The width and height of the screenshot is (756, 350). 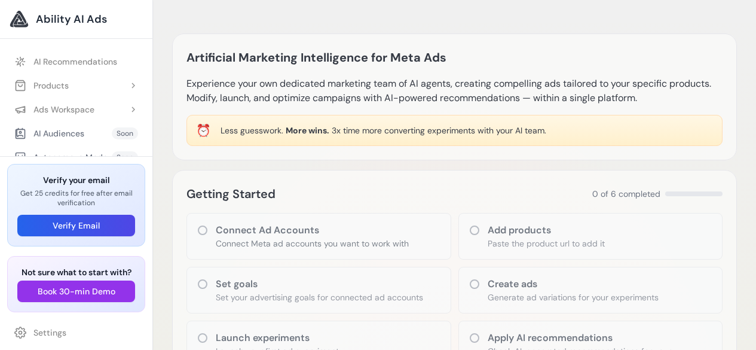 What do you see at coordinates (626, 194) in the screenshot?
I see `span: 0 of 6 completed` at bounding box center [626, 194].